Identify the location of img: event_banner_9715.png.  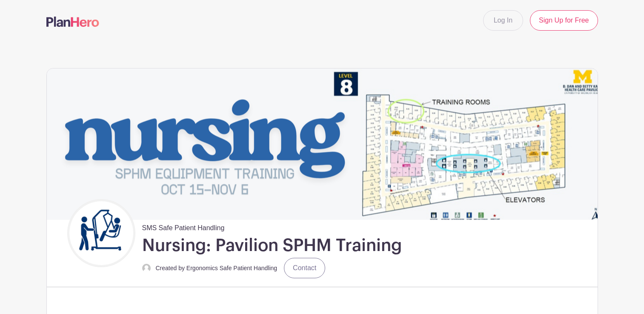
(322, 144).